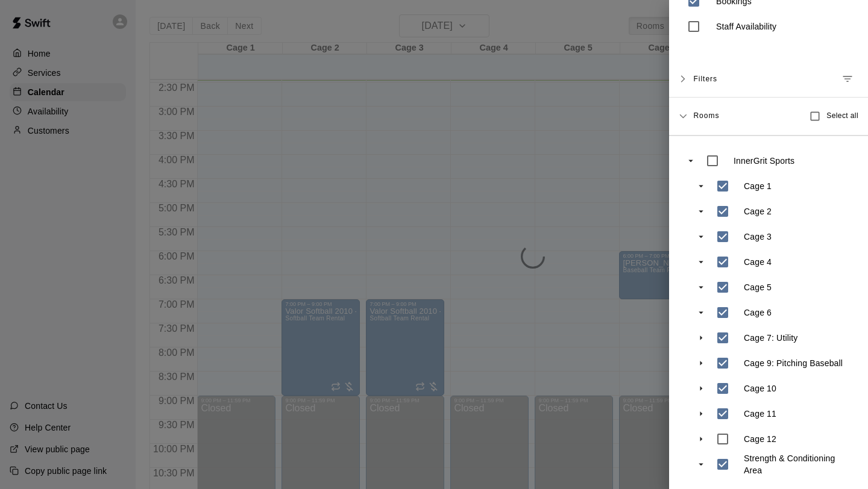  Describe the element at coordinates (770, 338) in the screenshot. I see `p: Cage 7: Utility` at that location.